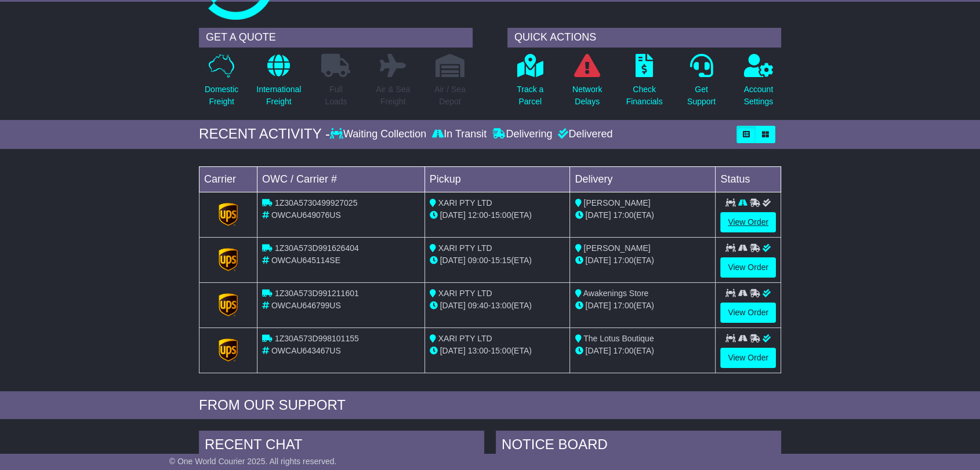  Describe the element at coordinates (616, 293) in the screenshot. I see `span: Awakenings Store` at that location.